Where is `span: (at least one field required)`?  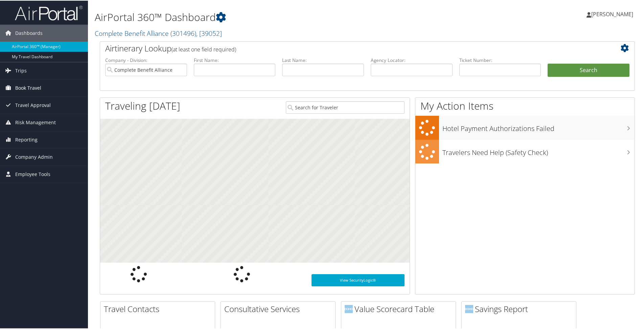 span: (at least one field required) is located at coordinates (204, 48).